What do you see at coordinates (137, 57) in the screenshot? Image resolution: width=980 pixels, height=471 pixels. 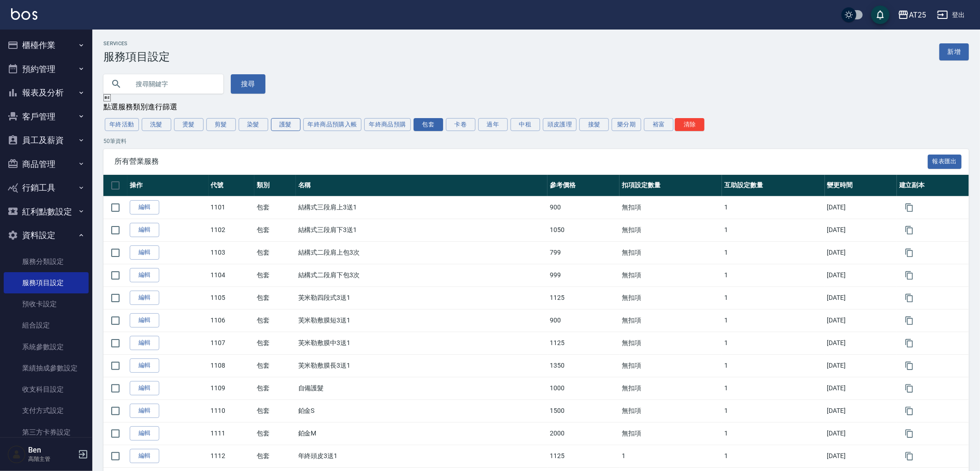 I see `h3: 服務項目設定` at bounding box center [137, 57].